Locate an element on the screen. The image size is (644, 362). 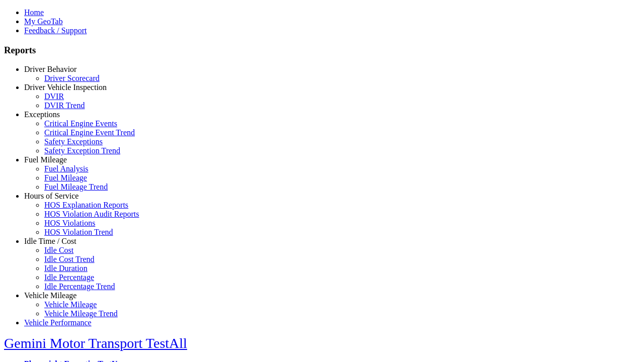
a: Fuel Mileage Trend is located at coordinates (76, 187).